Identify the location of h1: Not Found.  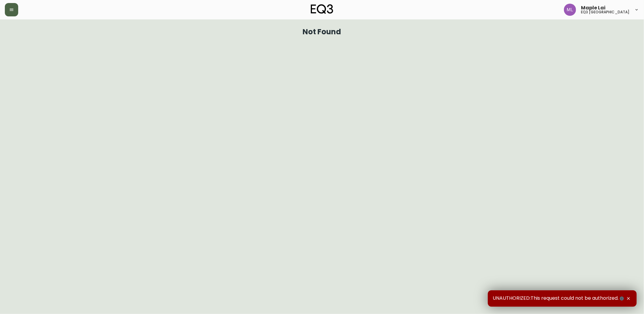
(322, 32).